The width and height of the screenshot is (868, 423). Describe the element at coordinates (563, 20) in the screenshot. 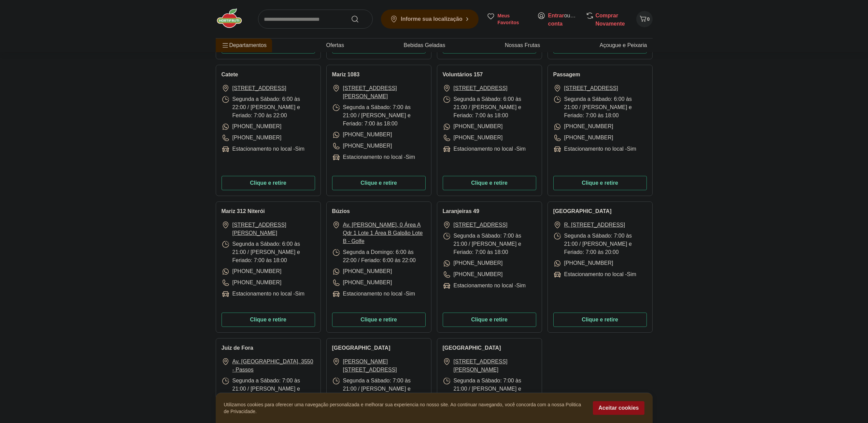

I see `span: ou` at that location.